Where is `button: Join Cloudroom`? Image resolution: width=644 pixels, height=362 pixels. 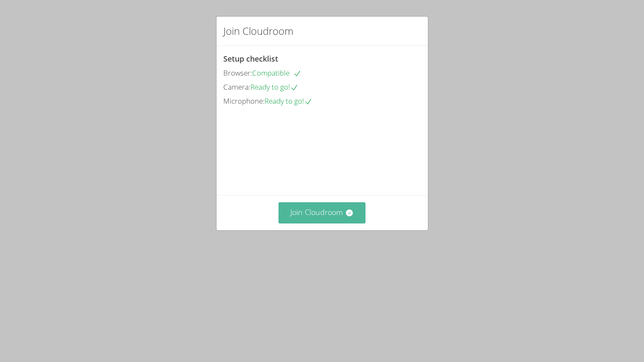
button: Join Cloudroom is located at coordinates (322, 213).